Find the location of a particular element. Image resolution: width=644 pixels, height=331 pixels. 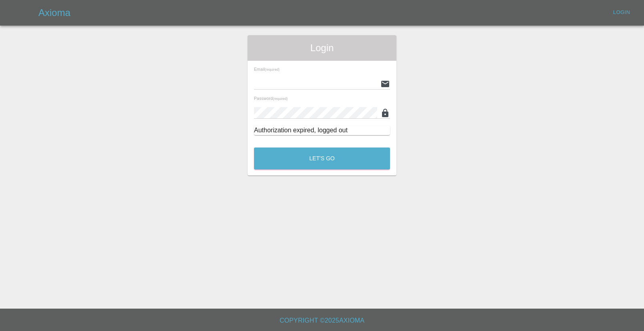

span: Email is located at coordinates (267, 69).